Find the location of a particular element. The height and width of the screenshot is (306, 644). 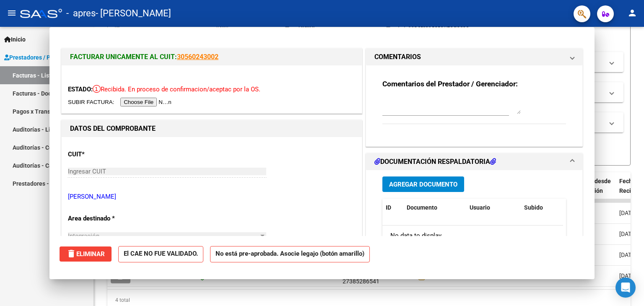

datatable-header-cell: Subido is located at coordinates (542, 207).